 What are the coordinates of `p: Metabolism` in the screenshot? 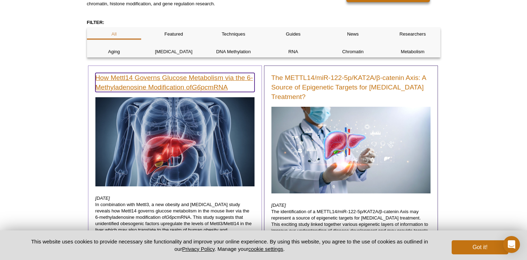 It's located at (413, 52).